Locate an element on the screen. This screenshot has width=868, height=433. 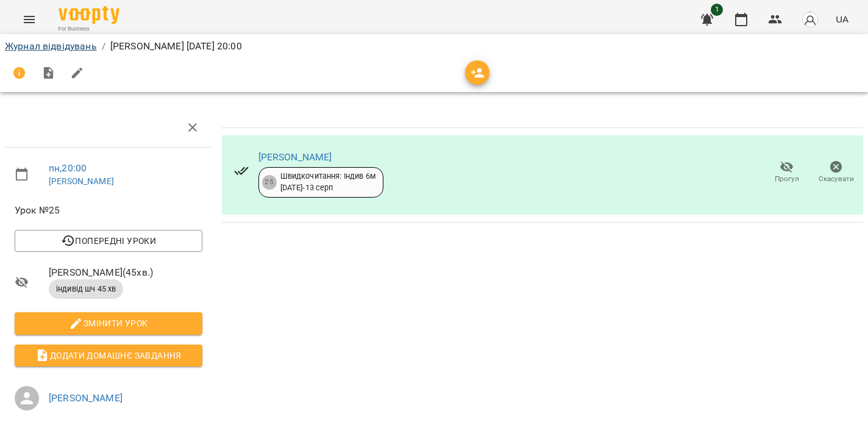
span: Урок №25 is located at coordinates (109, 210).